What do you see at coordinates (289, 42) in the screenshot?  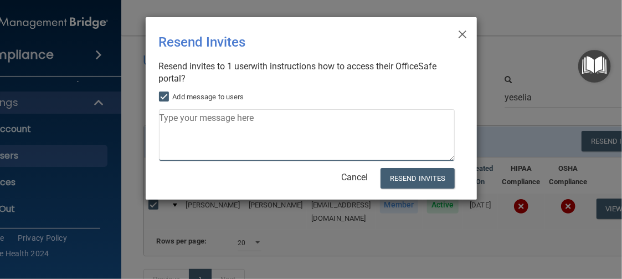 I see `div: Resend Invites` at bounding box center [289, 42].